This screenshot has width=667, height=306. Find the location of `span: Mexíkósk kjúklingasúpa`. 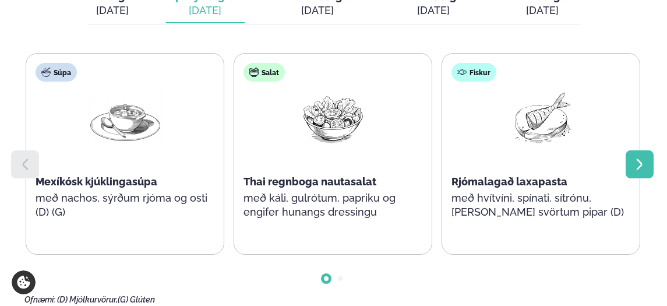

span: Mexíkósk kjúklingasúpa is located at coordinates (96, 181).